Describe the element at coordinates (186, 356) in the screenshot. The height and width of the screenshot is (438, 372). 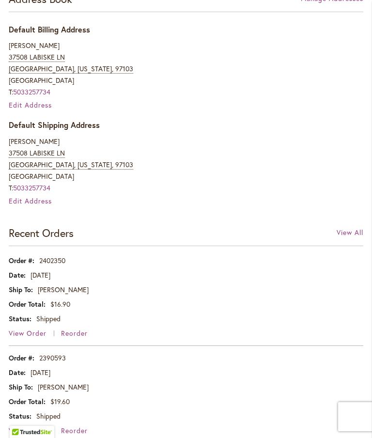
I see `td: 2390593` at that location.